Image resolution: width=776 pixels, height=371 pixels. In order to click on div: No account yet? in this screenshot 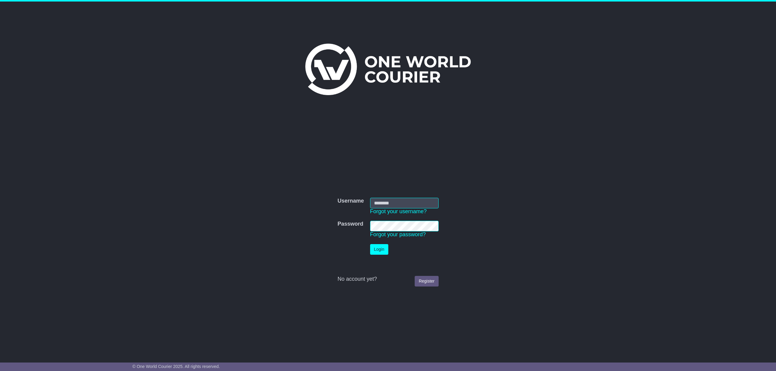, I will do `click(388, 280)`.